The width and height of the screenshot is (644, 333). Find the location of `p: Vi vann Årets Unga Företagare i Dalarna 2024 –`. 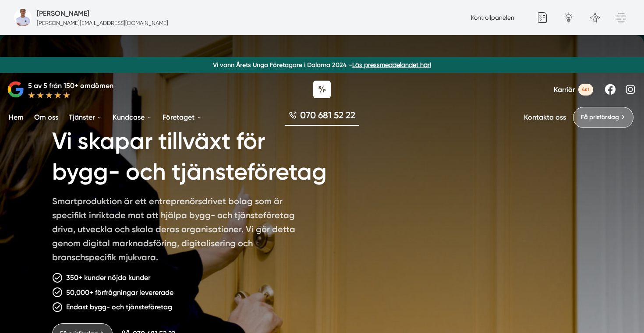

p: Vi vann Årets Unga Företagare i Dalarna 2024 – is located at coordinates (322, 65).